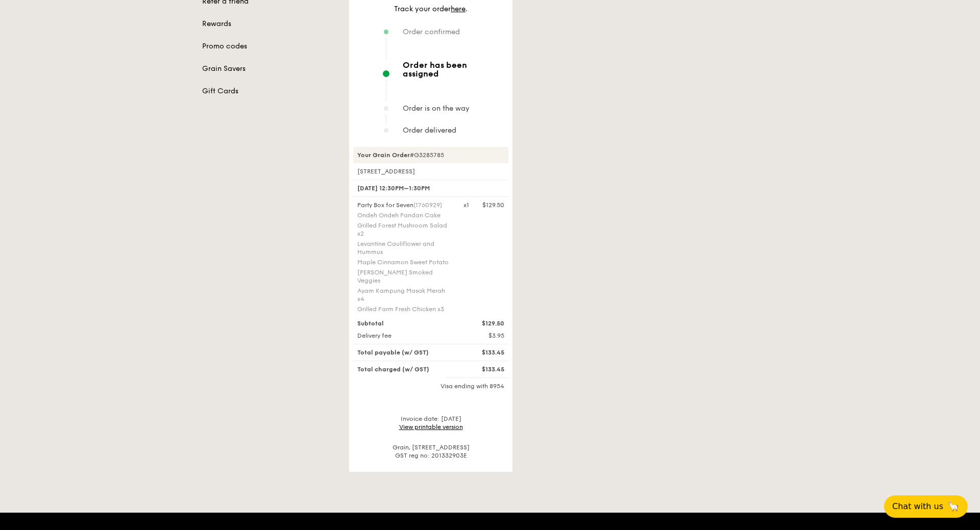 The height and width of the screenshot is (530, 980). What do you see at coordinates (453, 69) in the screenshot?
I see `span: Order has been assigned` at bounding box center [453, 69].